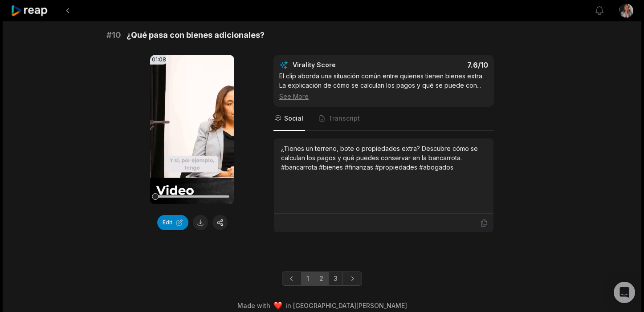 This screenshot has width=644, height=312. I want to click on div: El clip aborda una situación común entre quienes tienen bienes extra. La explicación de cómo se c..., so click(383, 86).